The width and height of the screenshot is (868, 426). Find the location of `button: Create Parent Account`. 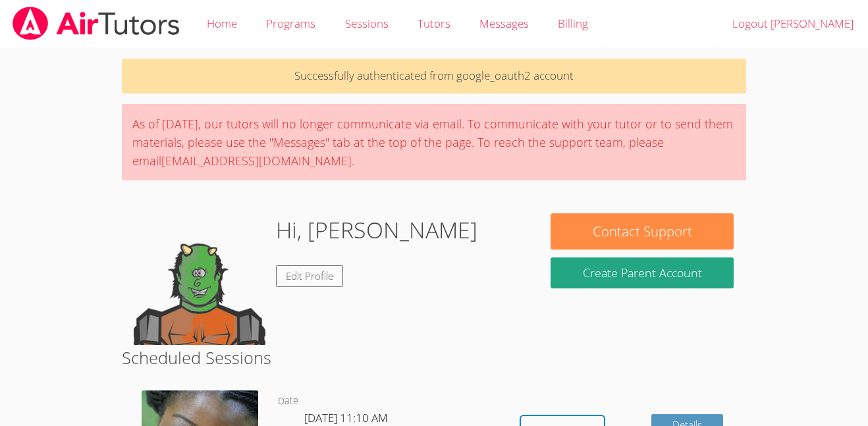

button: Create Parent Account is located at coordinates (641, 273).